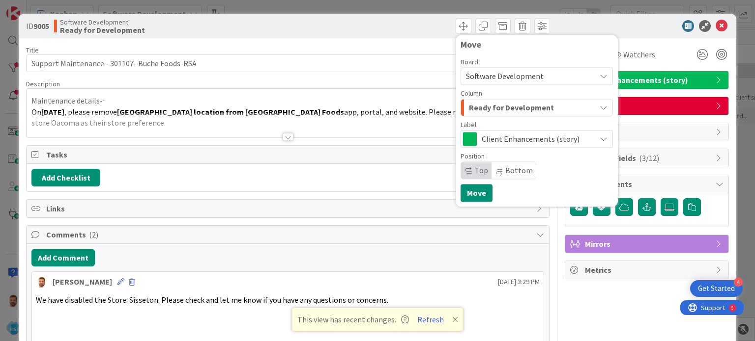  Describe the element at coordinates (716, 289) in the screenshot. I see `div: Open Get Started checklist, remaining modules: 4` at that location.